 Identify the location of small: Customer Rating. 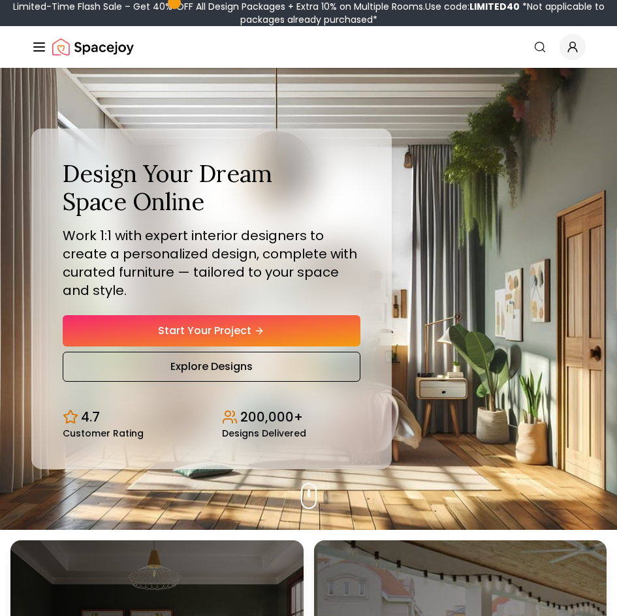
(103, 433).